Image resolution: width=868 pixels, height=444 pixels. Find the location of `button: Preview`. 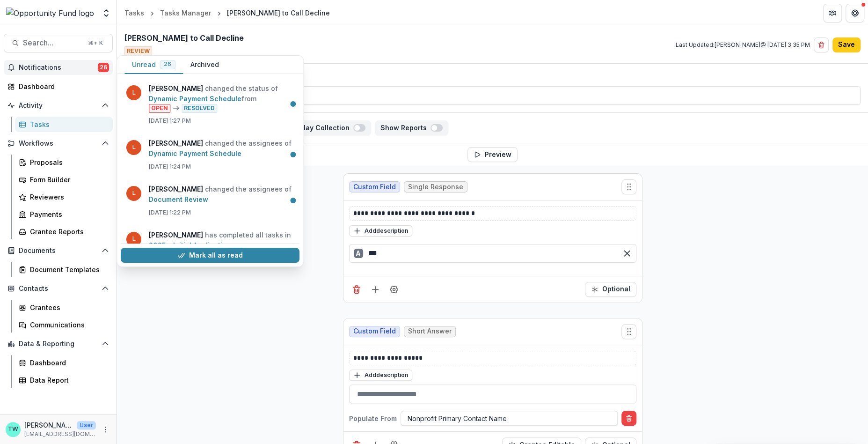

button: Preview is located at coordinates (492, 155).